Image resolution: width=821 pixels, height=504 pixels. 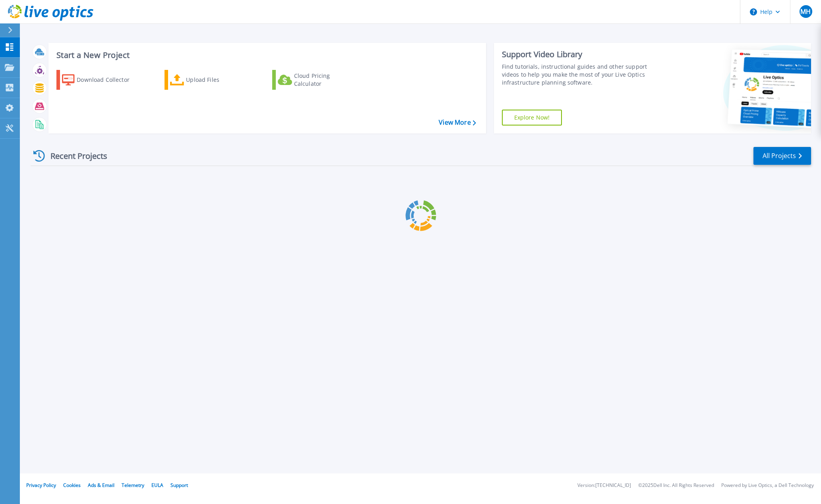 I want to click on a: Ads & Email, so click(x=101, y=485).